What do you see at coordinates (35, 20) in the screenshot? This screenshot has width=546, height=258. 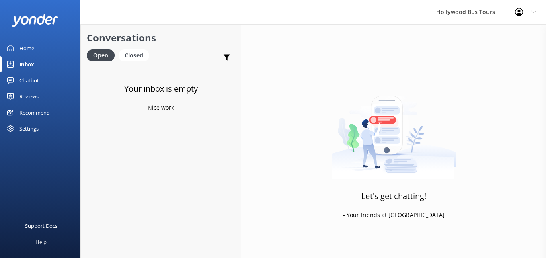 I see `img: yonder-white-logo.png` at bounding box center [35, 20].